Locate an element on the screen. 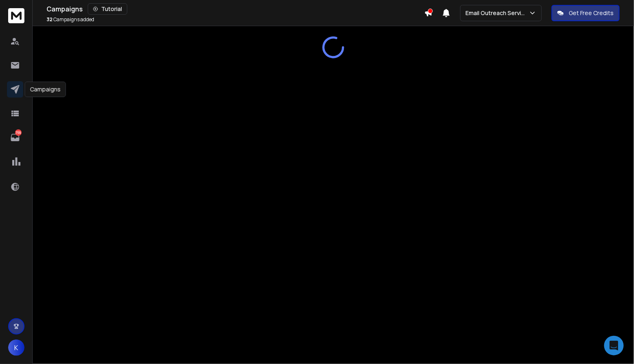  p: Campaigns added is located at coordinates (70, 19).